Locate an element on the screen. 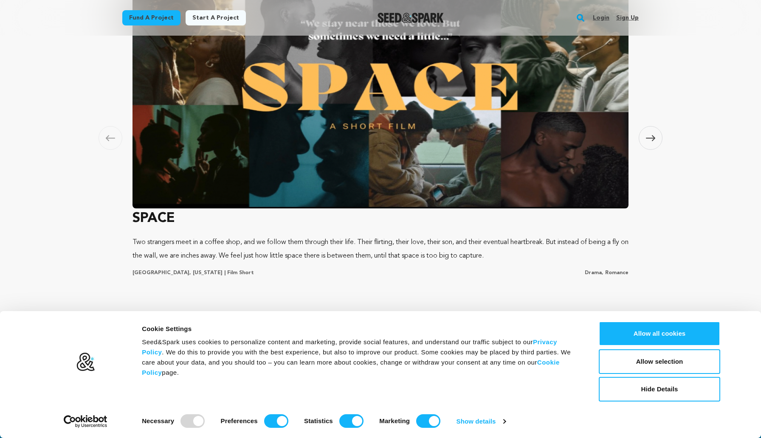 Image resolution: width=761 pixels, height=438 pixels. button: Allow all cookies is located at coordinates (659, 334).